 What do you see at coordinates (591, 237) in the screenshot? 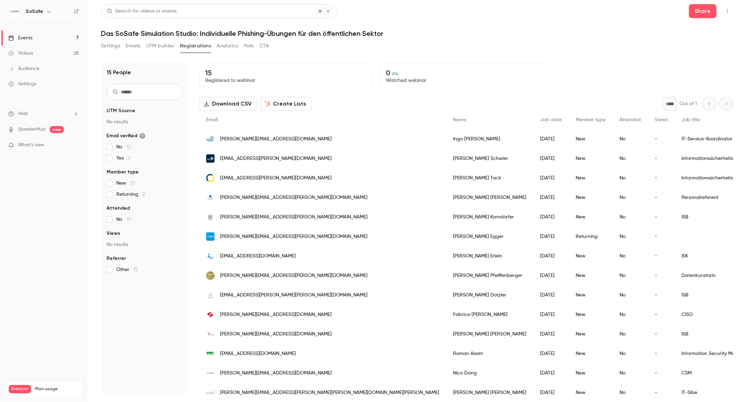
I see `div: Returning` at bounding box center [591, 237].